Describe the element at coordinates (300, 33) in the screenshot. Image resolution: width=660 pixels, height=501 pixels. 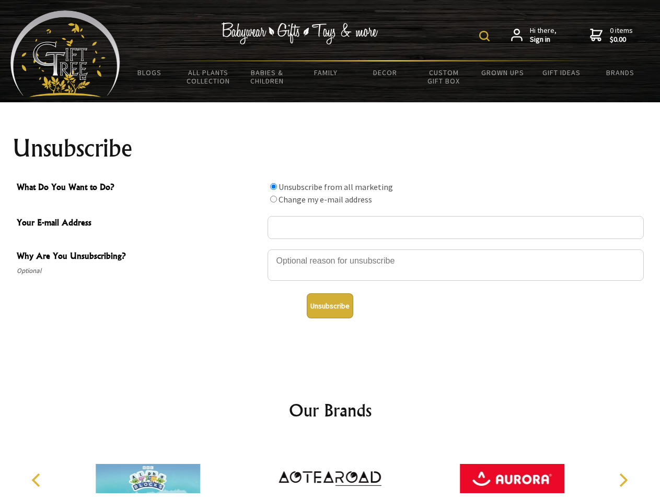
I see `img: Babywear - Gifts - Toys & more` at that location.